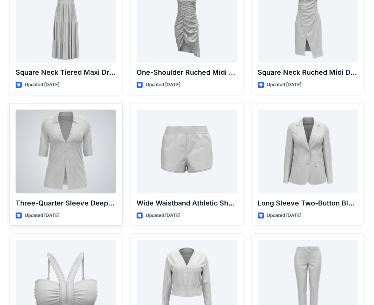 This screenshot has width=374, height=305. Describe the element at coordinates (187, 203) in the screenshot. I see `p: Wide Waistband Athletic Shorts` at that location.